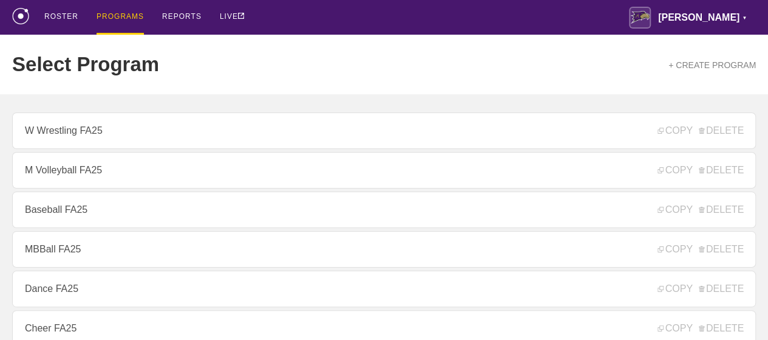  Describe the element at coordinates (384, 289) in the screenshot. I see `a: Dance FA25` at that location.